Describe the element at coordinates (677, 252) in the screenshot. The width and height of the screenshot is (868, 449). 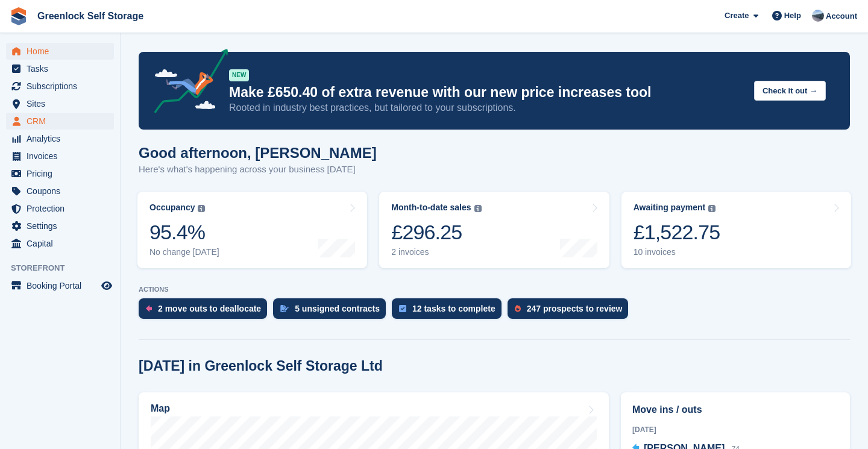
I see `div: 10 invoices` at that location.